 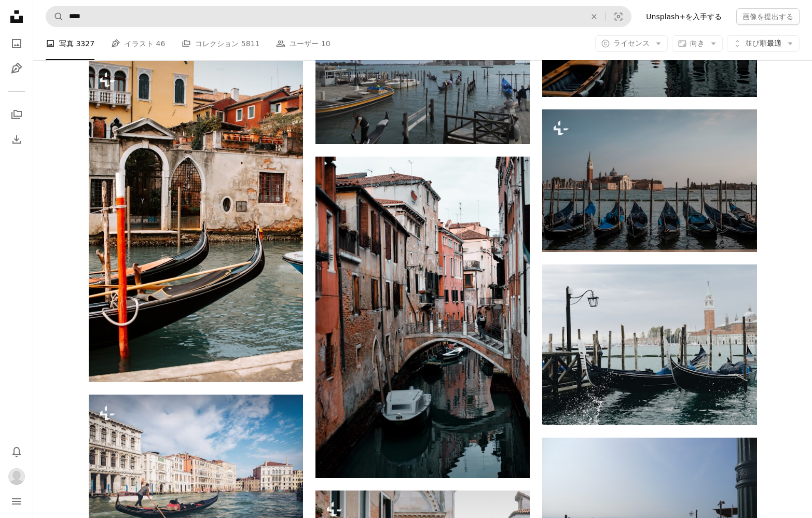 I want to click on span: 向き, so click(x=697, y=43).